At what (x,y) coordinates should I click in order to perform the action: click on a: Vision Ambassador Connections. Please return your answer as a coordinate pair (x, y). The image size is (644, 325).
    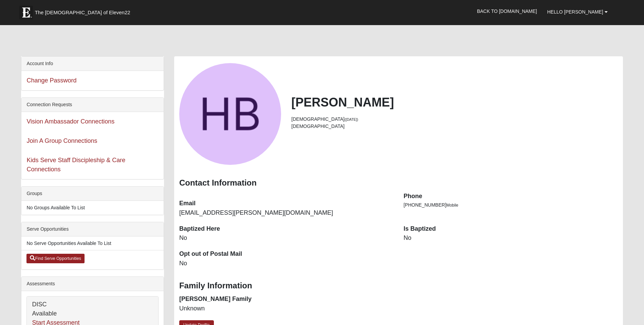
    Looking at the image, I should click on (70, 122).